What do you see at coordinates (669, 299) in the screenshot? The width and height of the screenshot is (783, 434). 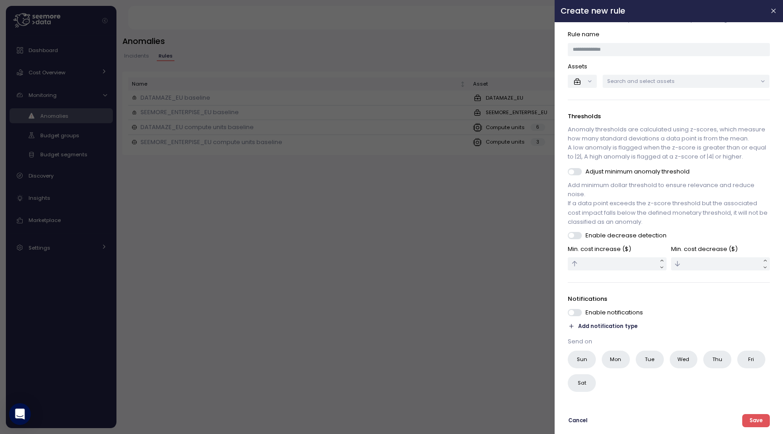 I see `p: Notifications` at bounding box center [669, 299].